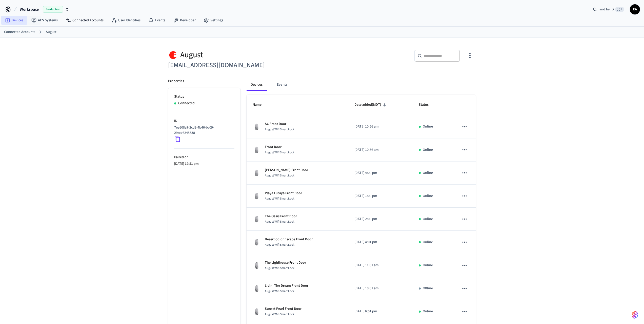 This screenshot has width=644, height=324. Describe the element at coordinates (283, 193) in the screenshot. I see `p: Playa Lucaya Front Door` at that location.